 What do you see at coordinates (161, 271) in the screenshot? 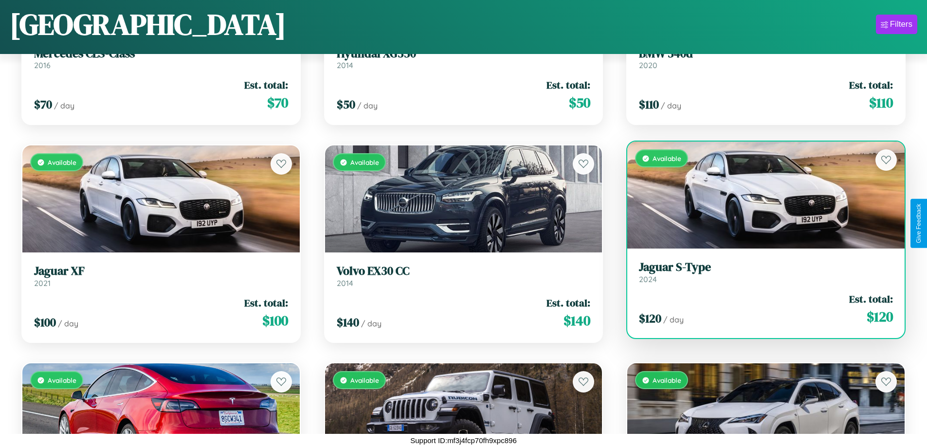
I see `h3: Jaguar XF` at bounding box center [161, 271].